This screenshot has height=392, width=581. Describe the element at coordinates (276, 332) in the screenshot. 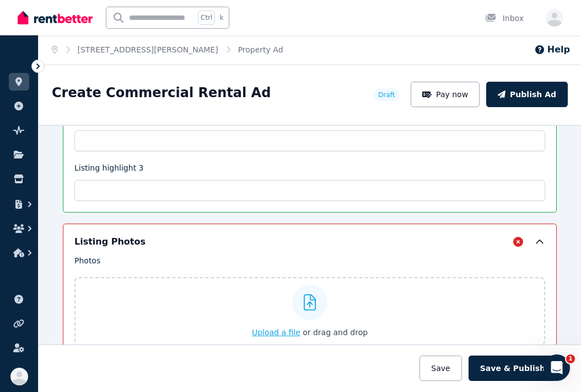

I see `span: Upload a file` at that location.